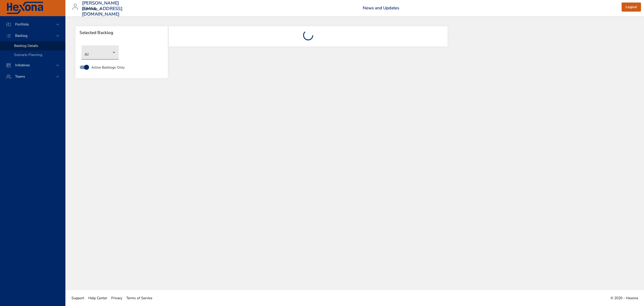  What do you see at coordinates (28, 55) in the screenshot?
I see `span: Scenario Planning` at bounding box center [28, 55].